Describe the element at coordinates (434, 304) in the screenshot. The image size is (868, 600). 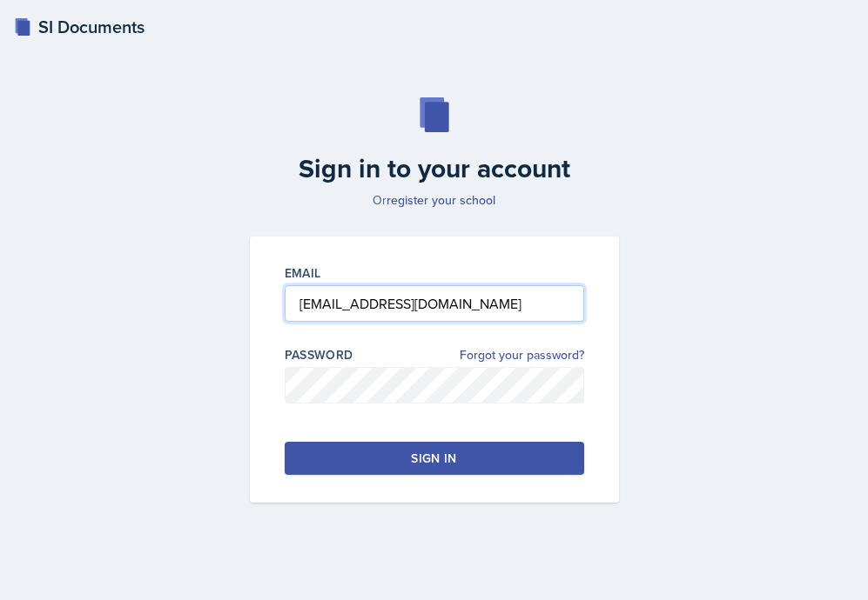
I see `input: Email` at that location.